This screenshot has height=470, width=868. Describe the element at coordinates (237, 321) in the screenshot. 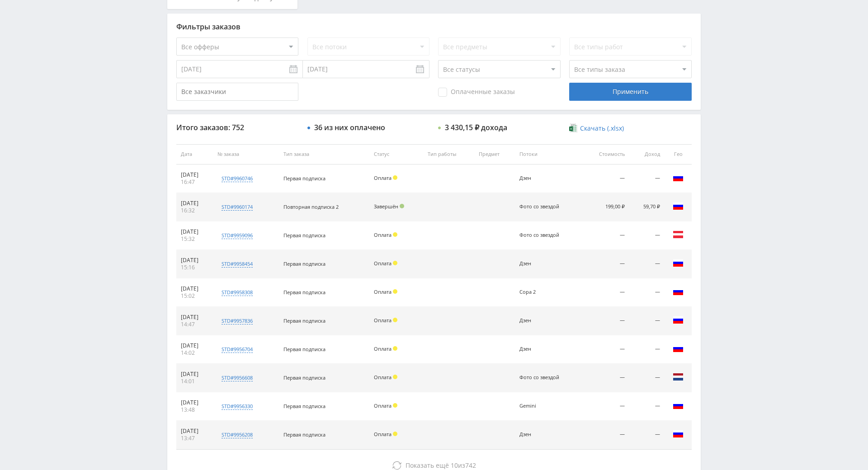

I see `div: std#9957836` at that location.